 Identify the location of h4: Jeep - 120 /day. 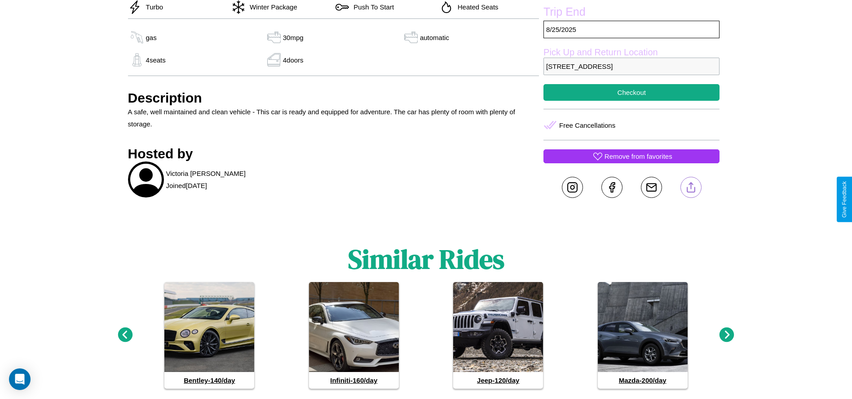
(498, 380).